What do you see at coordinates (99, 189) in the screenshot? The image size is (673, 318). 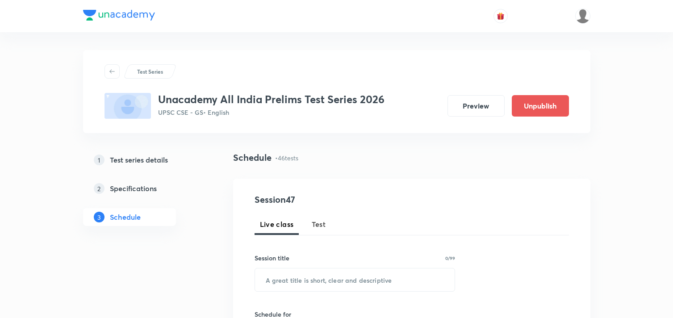 I see `p: 2` at bounding box center [99, 189].